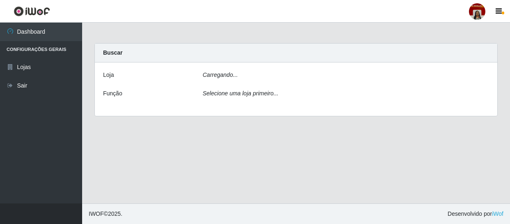  Describe the element at coordinates (32, 11) in the screenshot. I see `img: CoreUI Logo` at that location.